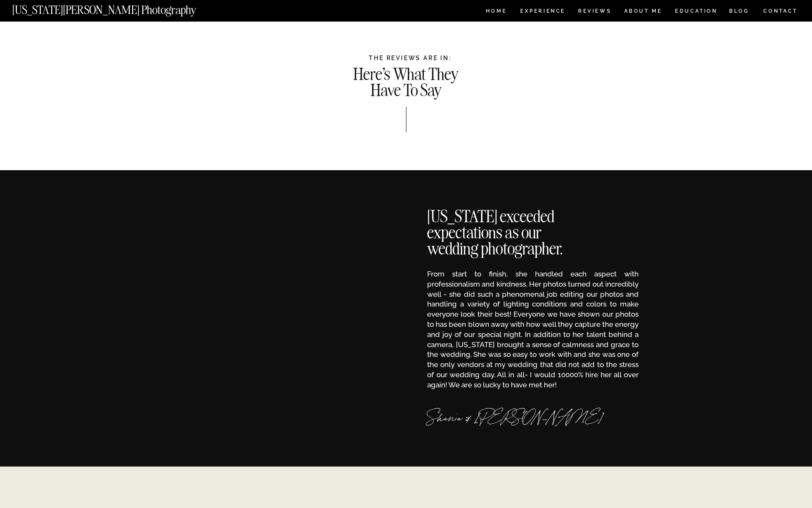 This screenshot has width=812, height=508. Describe the element at coordinates (542, 12) in the screenshot. I see `a: Experience` at that location.